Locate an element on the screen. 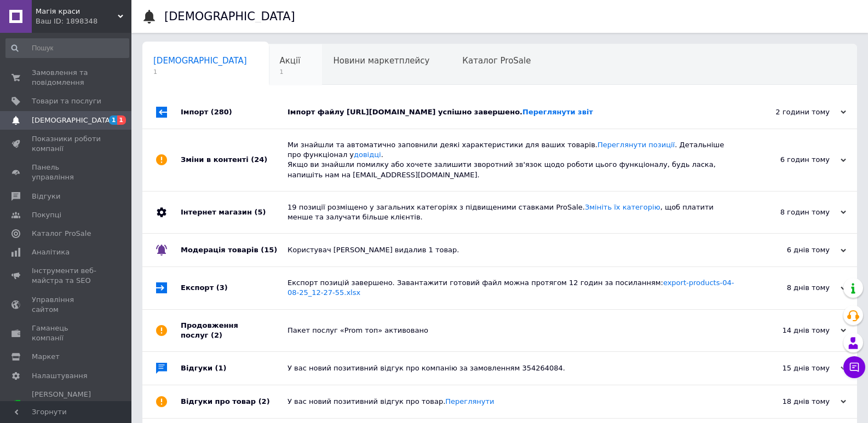 The height and width of the screenshot is (423, 868). div: У вас новий позитивний відгук про товар. is located at coordinates (512, 402).